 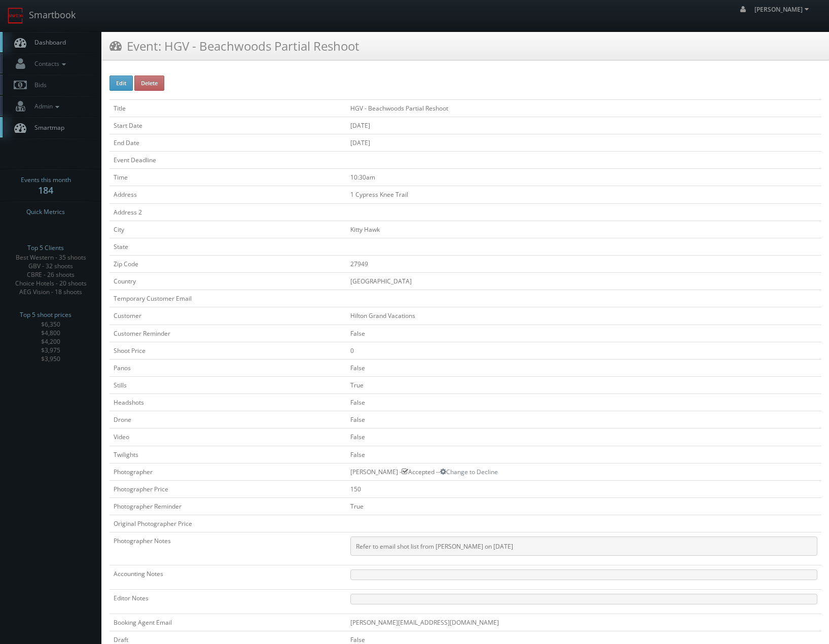 What do you see at coordinates (227, 578) in the screenshot?
I see `td: Accounting Notes` at bounding box center [227, 578].